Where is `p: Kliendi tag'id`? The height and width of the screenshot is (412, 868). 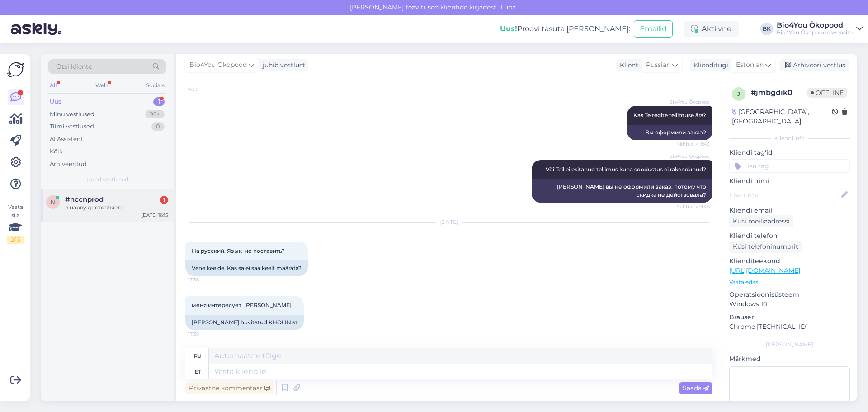 p: Kliendi tag'id is located at coordinates (790, 152).